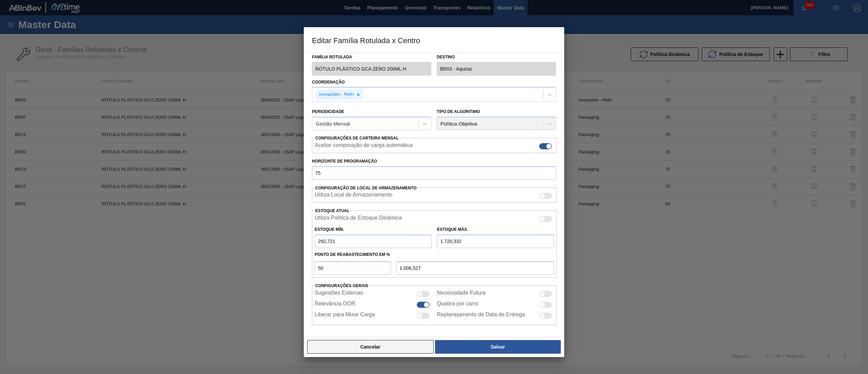 Image resolution: width=868 pixels, height=374 pixels. What do you see at coordinates (328, 112) in the screenshot?
I see `label: Periodicidade` at bounding box center [328, 112].